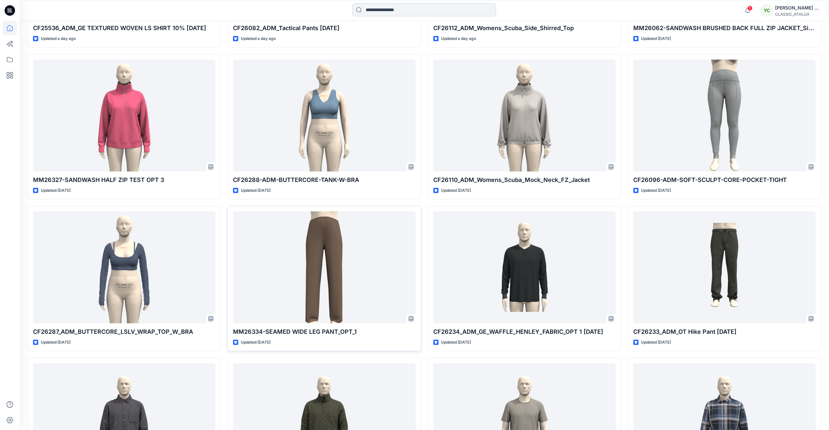 The image size is (829, 430). I want to click on div: CLASSIC_ATHLUX, so click(798, 14).